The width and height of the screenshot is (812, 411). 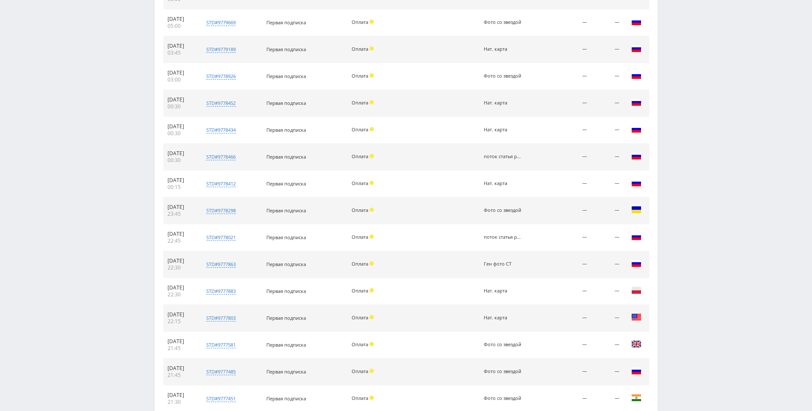 I want to click on div: std#9779669, so click(x=221, y=23).